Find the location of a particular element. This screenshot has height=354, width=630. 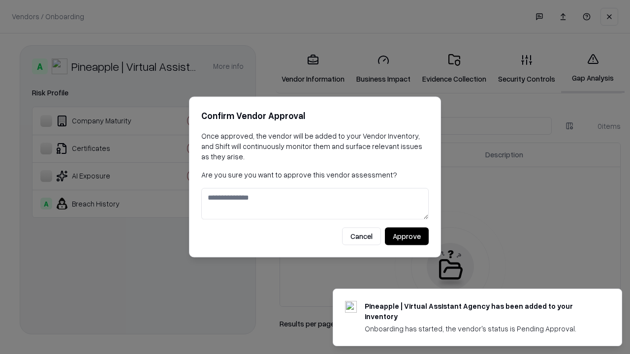

button: Cancel is located at coordinates (361, 237).